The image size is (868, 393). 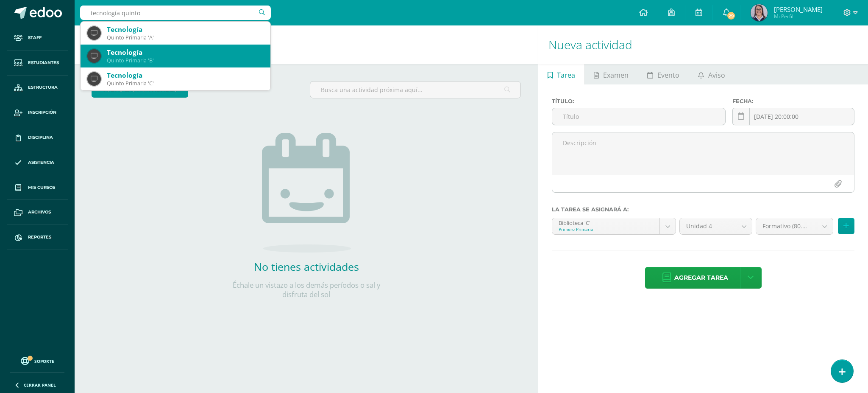 What do you see at coordinates (786, 226) in the screenshot?
I see `span: Formativo (80.0%)` at bounding box center [786, 226].